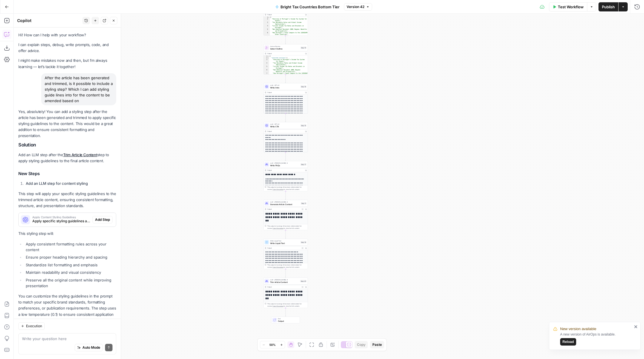 The image size is (644, 359). Describe the element at coordinates (67, 234) in the screenshot. I see `p: This styling step will:` at that location.